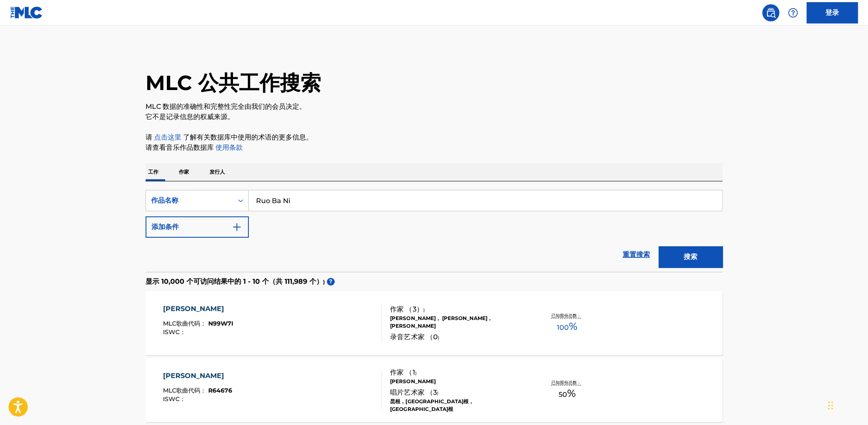 This screenshot has width=868, height=425. What do you see at coordinates (149, 137) in the screenshot?
I see `font: 请` at bounding box center [149, 137].